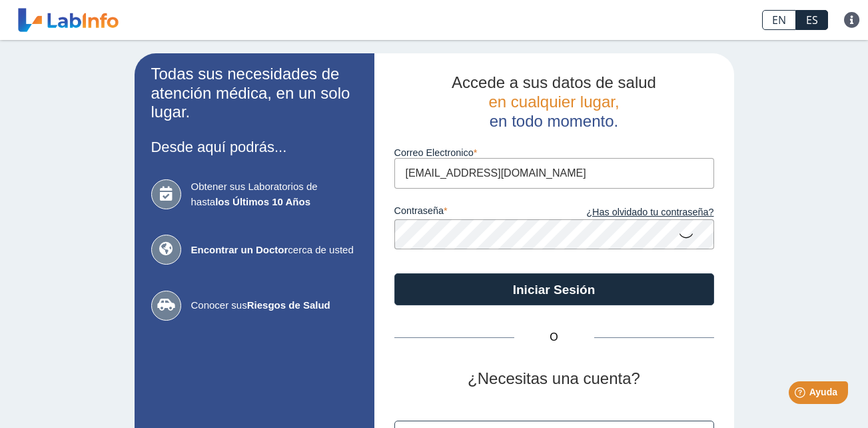  What do you see at coordinates (554, 121) in the screenshot?
I see `span: en todo momento.` at bounding box center [554, 121].